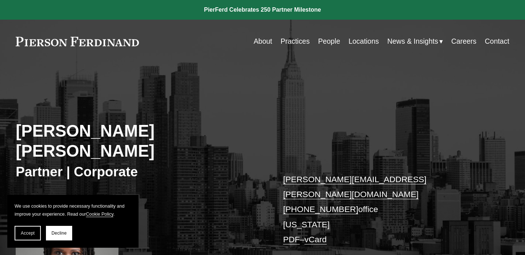  I want to click on a: Locations, so click(364, 41).